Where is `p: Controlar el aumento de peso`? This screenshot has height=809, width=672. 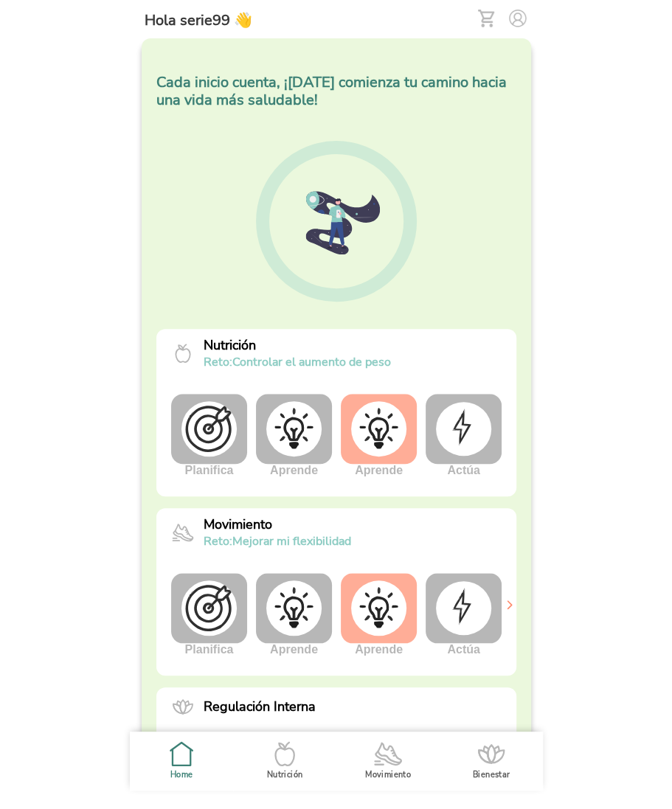 p: Controlar el aumento de peso is located at coordinates (297, 362).